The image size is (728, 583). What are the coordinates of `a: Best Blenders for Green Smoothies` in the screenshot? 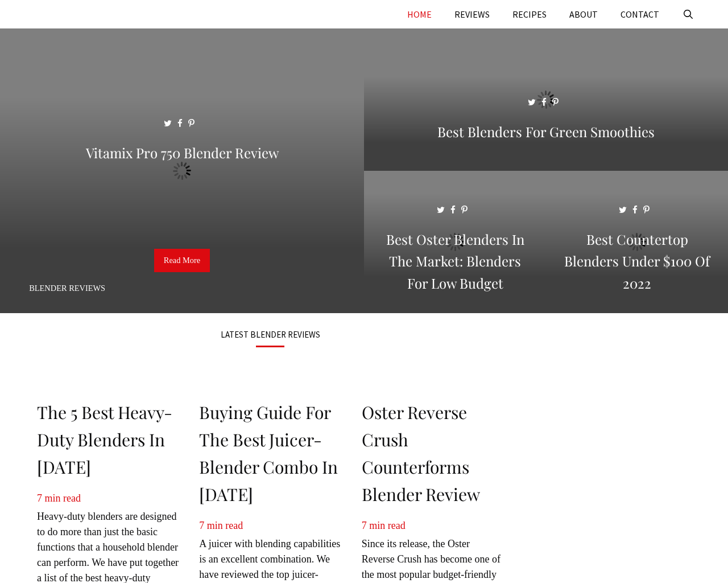 It's located at (546, 163).